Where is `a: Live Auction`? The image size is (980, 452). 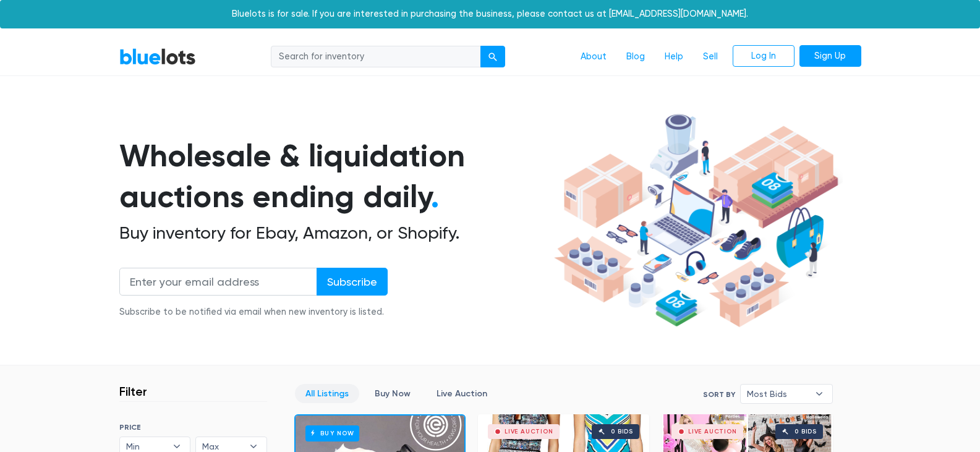
a: Live Auction is located at coordinates (462, 393).